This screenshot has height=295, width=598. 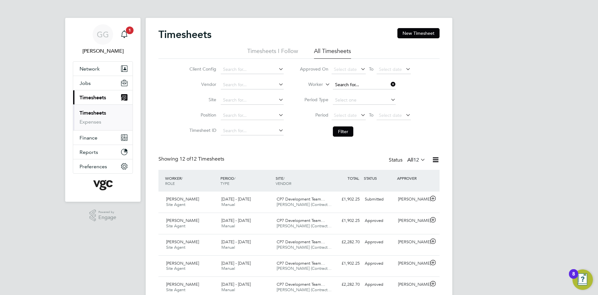 I want to click on img: vgcgroup-logo-retina.png, so click(x=103, y=185).